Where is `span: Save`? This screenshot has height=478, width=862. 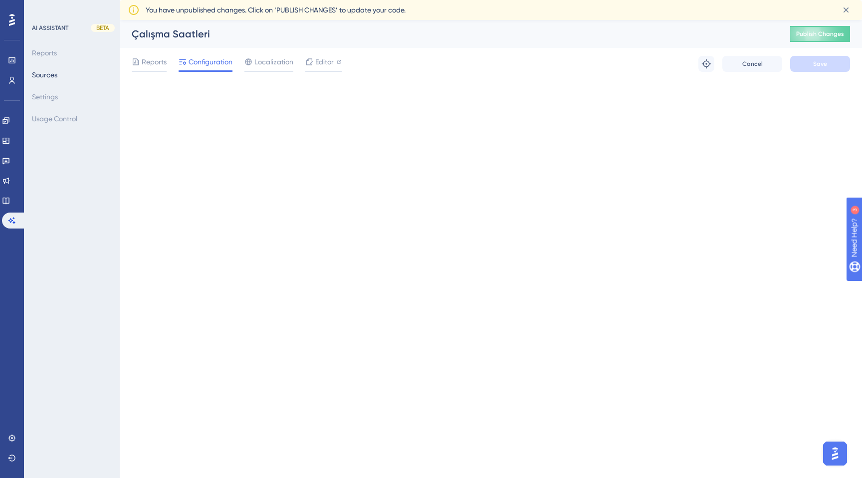 span: Save is located at coordinates (820, 64).